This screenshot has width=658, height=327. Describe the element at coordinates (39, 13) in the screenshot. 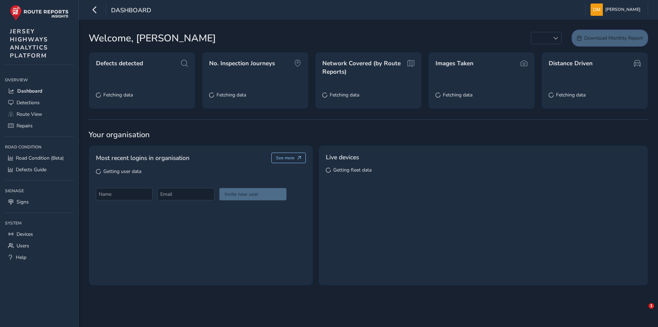

I see `img: rr logo` at that location.